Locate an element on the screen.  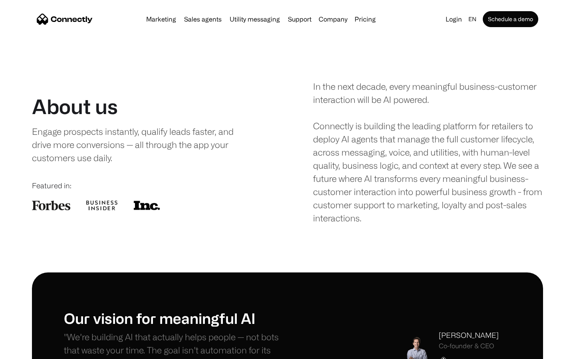
div: en is located at coordinates (472, 19).